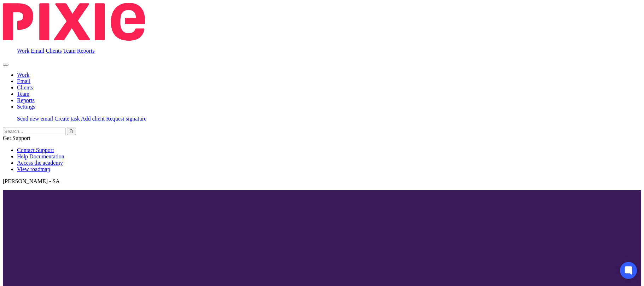 Image resolution: width=644 pixels, height=286 pixels. Describe the element at coordinates (72, 132) in the screenshot. I see `button: Search` at that location.